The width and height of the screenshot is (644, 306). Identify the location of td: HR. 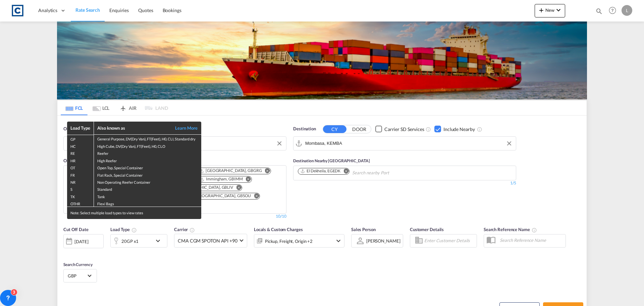
(81, 160).